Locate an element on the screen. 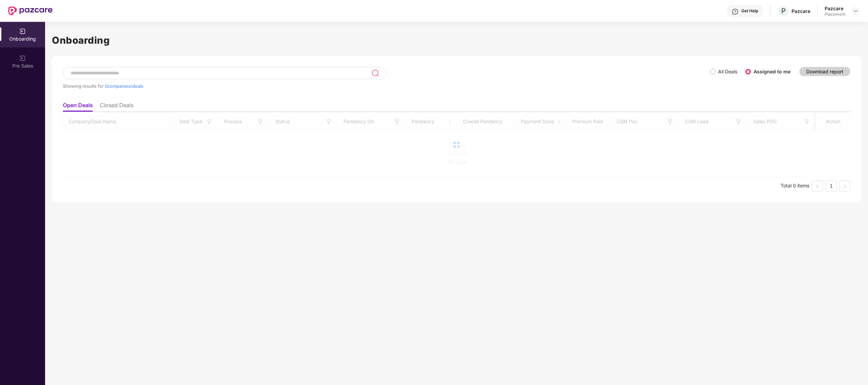 The image size is (868, 385). button: left is located at coordinates (817, 186).